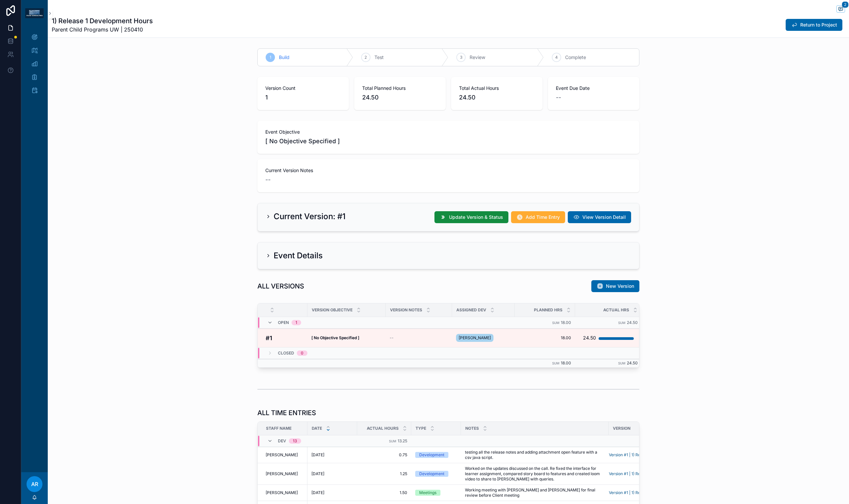 Image resolution: width=849 pixels, height=504 pixels. What do you see at coordinates (620, 286) in the screenshot?
I see `span: New Version` at bounding box center [620, 286].